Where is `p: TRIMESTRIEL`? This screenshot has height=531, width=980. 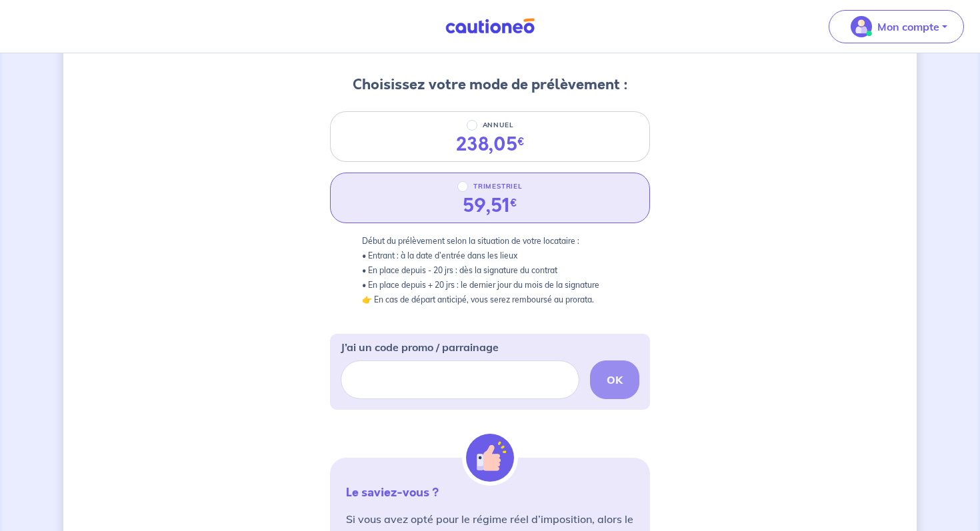
p: TRIMESTRIEL is located at coordinates (497, 186).